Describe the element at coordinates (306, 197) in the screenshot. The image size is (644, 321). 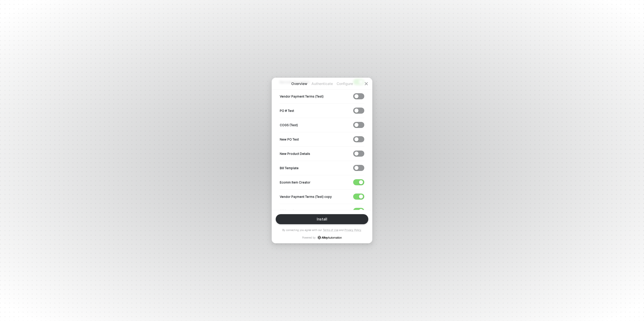
I see `p: Vendor Payment Terms (Test) copy` at that location.